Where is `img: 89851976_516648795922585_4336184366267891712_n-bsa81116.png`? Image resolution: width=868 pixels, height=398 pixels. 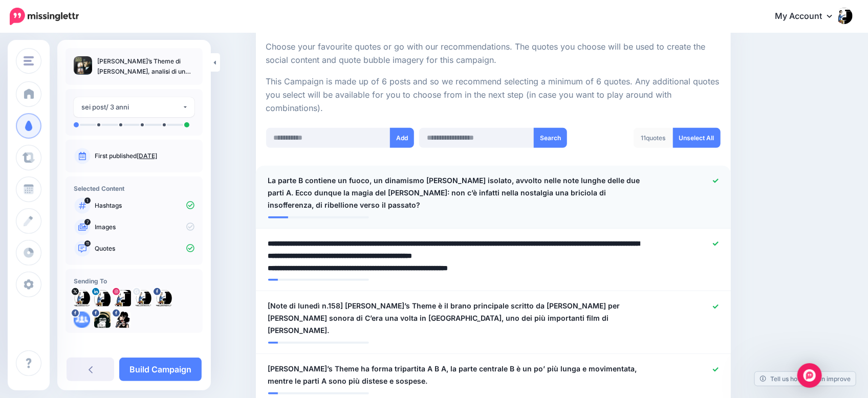 img: 89851976_516648795922585_4336184366267891712_n-bsa81116.png is located at coordinates (123, 320).